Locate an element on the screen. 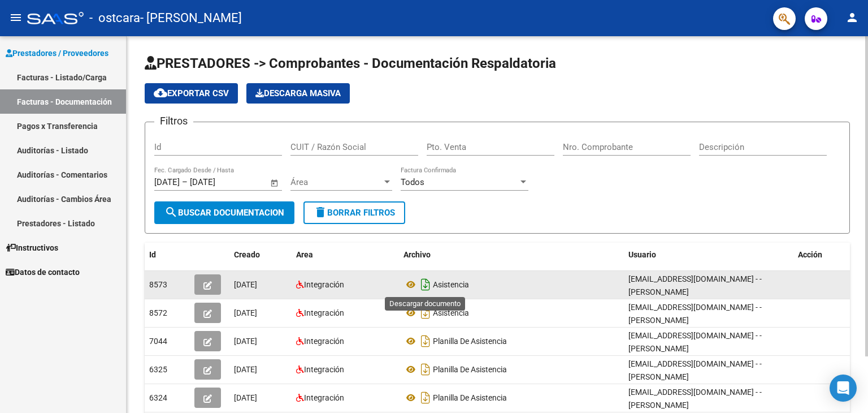 The height and width of the screenshot is (413, 868). input: Start date is located at coordinates (167, 182).